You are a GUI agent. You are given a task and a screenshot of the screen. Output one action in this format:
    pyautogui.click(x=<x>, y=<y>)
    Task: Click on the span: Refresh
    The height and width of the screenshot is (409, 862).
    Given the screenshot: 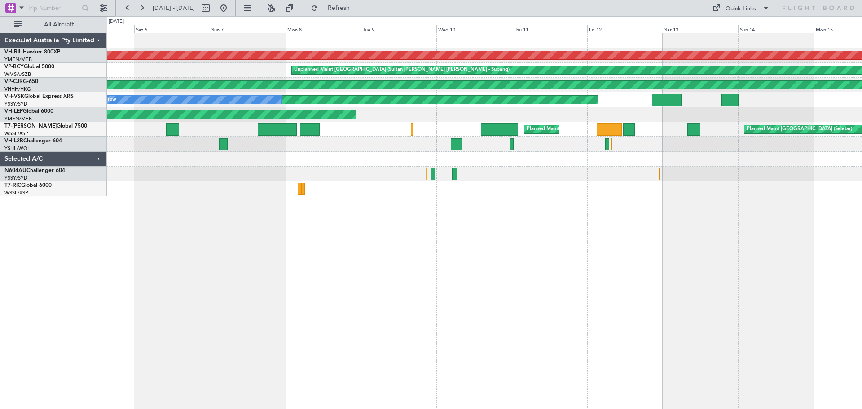 What is the action you would take?
    pyautogui.click(x=339, y=8)
    